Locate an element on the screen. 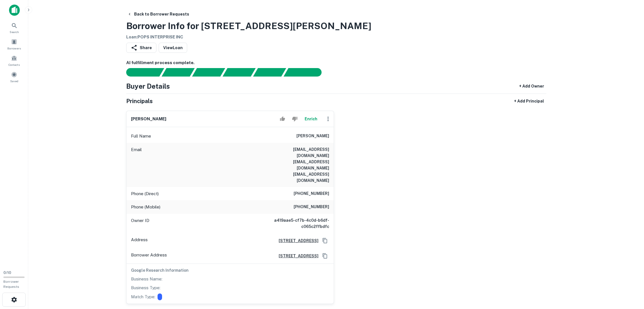 This screenshot has height=309, width=644. img: capitalize-icon.png is located at coordinates (15, 10).